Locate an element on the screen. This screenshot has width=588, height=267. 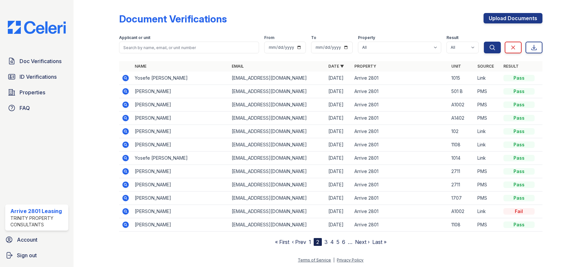
a: Account is located at coordinates (37, 240).